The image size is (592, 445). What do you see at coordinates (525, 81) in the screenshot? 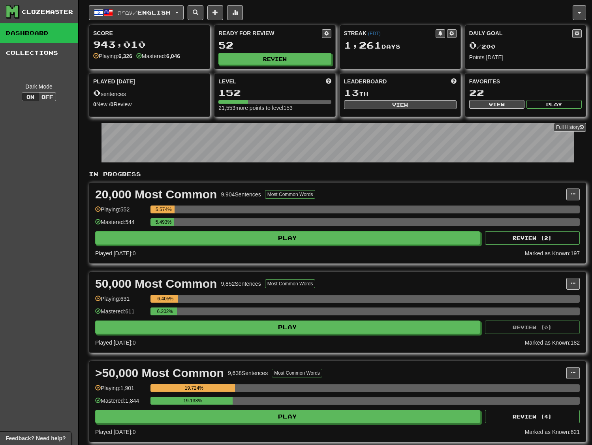
I see `div: Favorites` at bounding box center [525, 81].